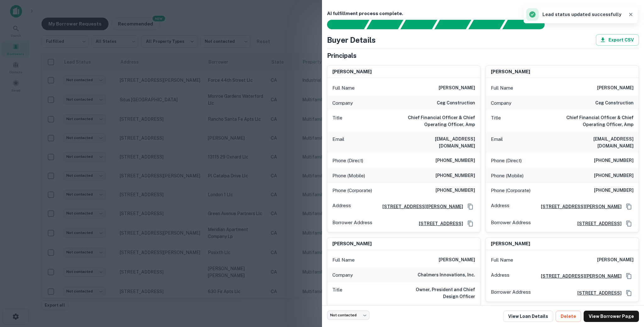  Describe the element at coordinates (528, 316) in the screenshot. I see `a: View Loan Details` at that location.